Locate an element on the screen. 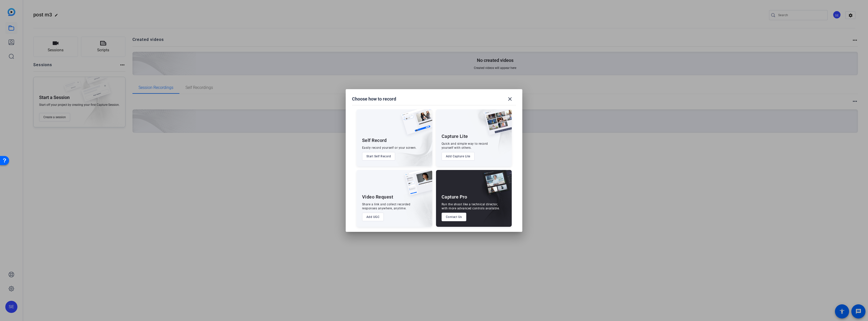  img: capture-pro.png is located at coordinates (495, 185).